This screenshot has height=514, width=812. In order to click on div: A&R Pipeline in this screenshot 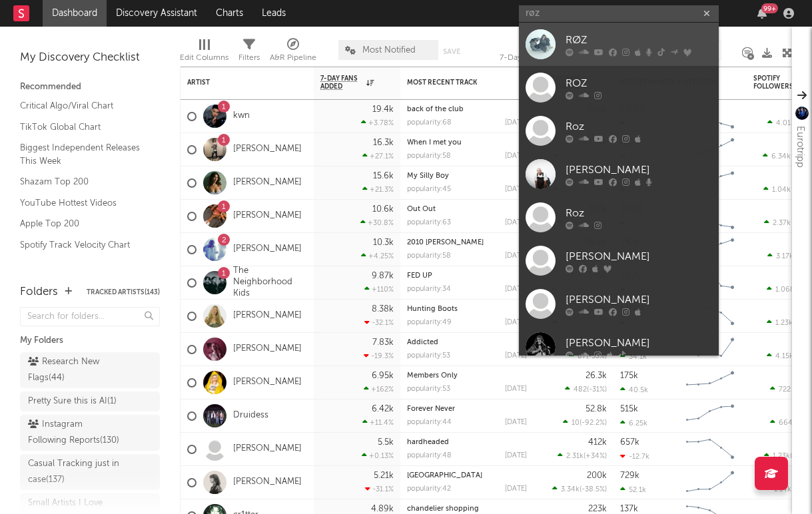, I will do `click(294, 58)`.